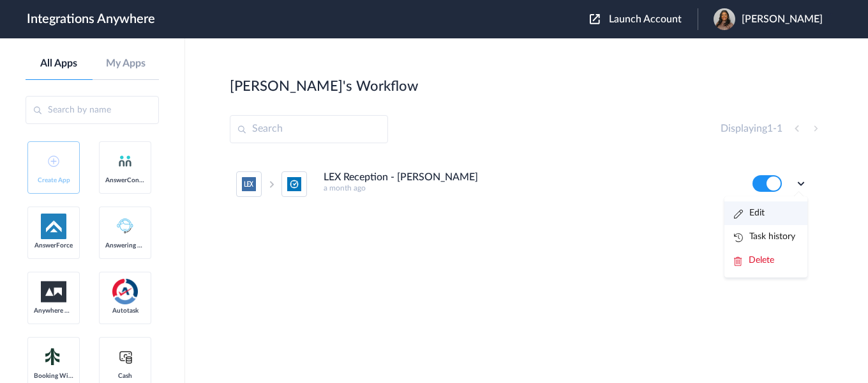 This screenshot has height=383, width=868. I want to click on span: AnswerConnect, so click(125, 180).